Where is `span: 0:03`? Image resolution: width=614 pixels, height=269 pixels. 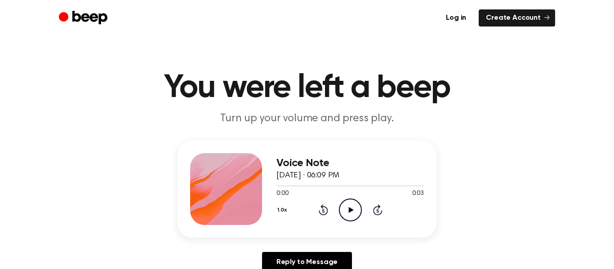 span: 0:03 is located at coordinates (418, 194).